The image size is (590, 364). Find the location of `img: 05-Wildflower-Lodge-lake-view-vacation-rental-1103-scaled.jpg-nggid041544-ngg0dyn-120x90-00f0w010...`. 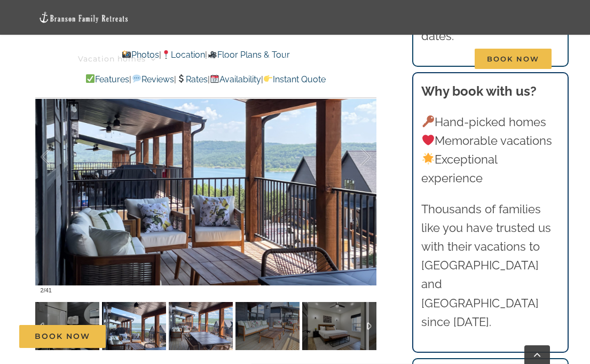

img: 05-Wildflower-Lodge-lake-view-vacation-rental-1103-scaled.jpg-nggid041544-ngg0dyn-120x90-00f0w010... is located at coordinates (267, 326).